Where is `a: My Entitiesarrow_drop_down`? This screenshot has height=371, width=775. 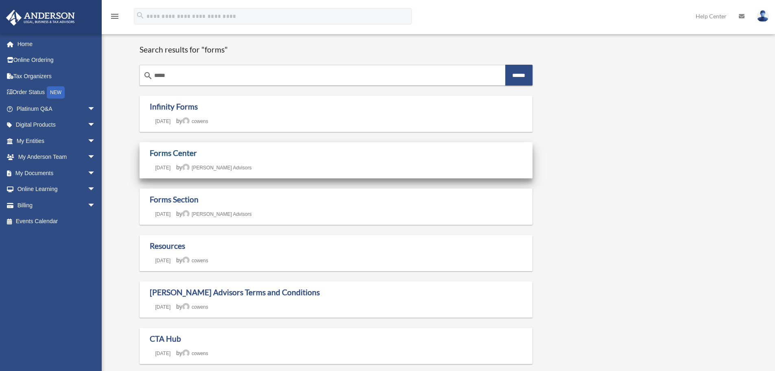
a: My Entitiesarrow_drop_down is located at coordinates (57, 141).